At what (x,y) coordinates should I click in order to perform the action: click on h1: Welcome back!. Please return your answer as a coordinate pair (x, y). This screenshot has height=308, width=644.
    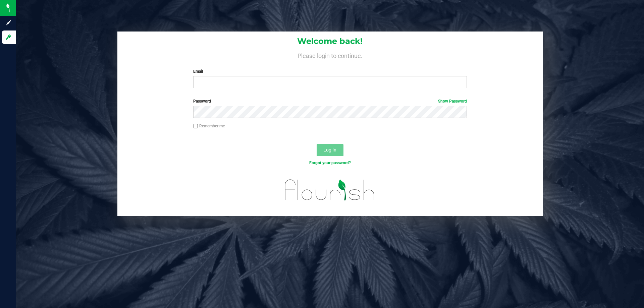
    Looking at the image, I should click on (330, 41).